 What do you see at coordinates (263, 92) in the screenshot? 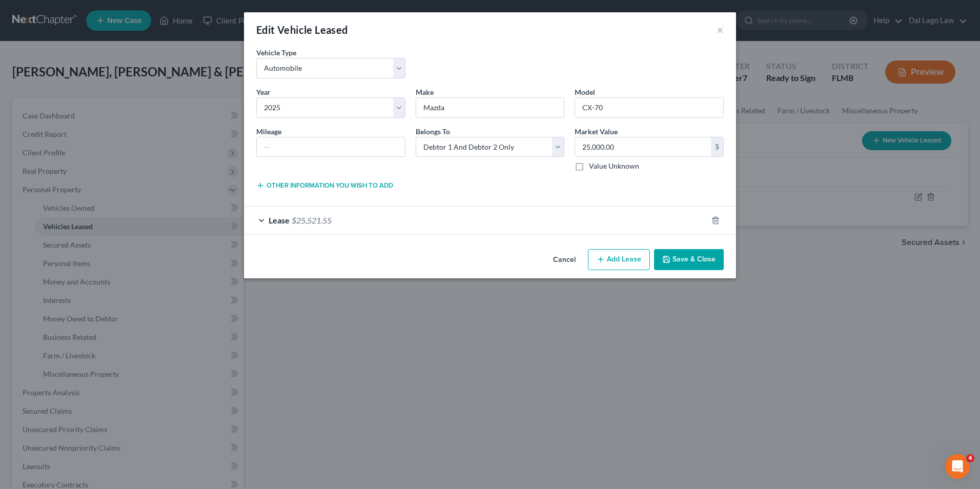
I see `span: Year` at bounding box center [263, 92].